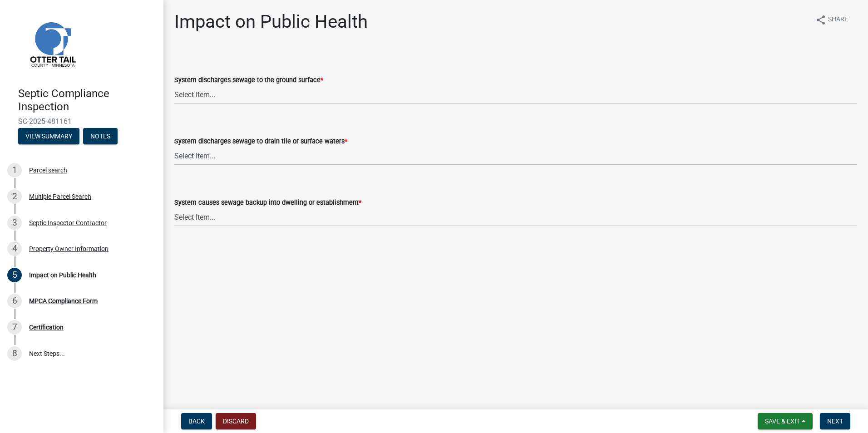 This screenshot has width=868, height=433. Describe the element at coordinates (100, 136) in the screenshot. I see `button: Notes` at that location.